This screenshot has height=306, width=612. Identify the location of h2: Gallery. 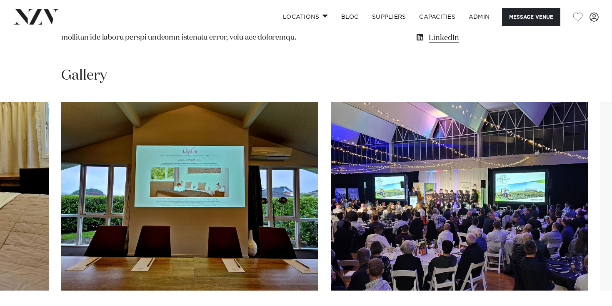
(84, 75).